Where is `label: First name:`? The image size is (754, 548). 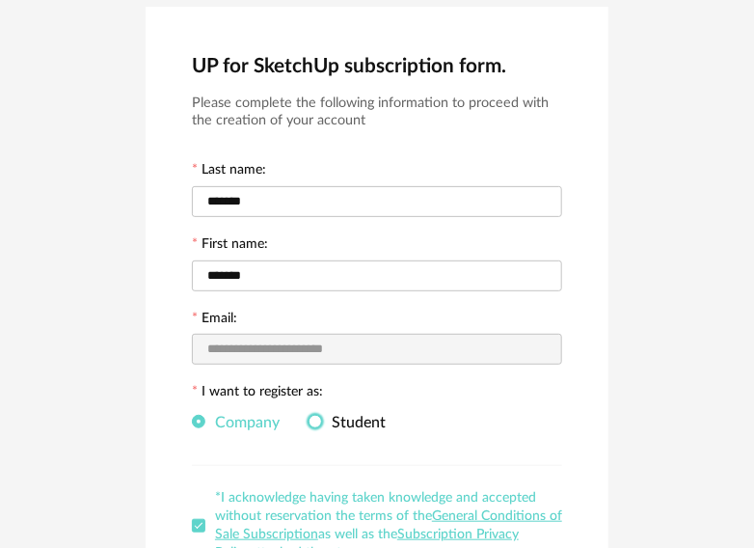 label: First name: is located at coordinates (230, 246).